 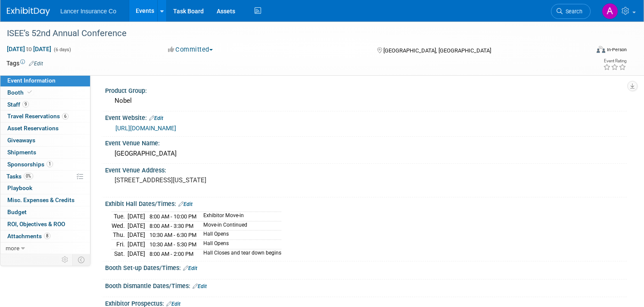 I want to click on span: 1, so click(x=49, y=164).